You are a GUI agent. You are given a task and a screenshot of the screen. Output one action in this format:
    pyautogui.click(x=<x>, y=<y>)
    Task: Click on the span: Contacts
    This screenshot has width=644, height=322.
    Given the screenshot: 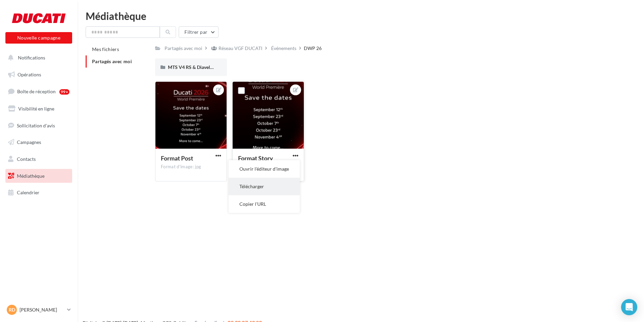 What is the action you would take?
    pyautogui.click(x=26, y=158)
    